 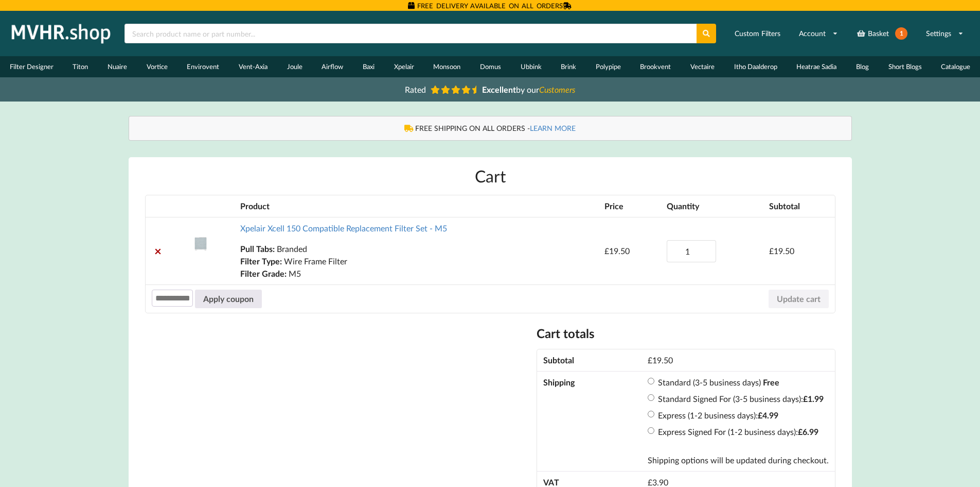 I want to click on dt: Filter Type:, so click(x=261, y=261).